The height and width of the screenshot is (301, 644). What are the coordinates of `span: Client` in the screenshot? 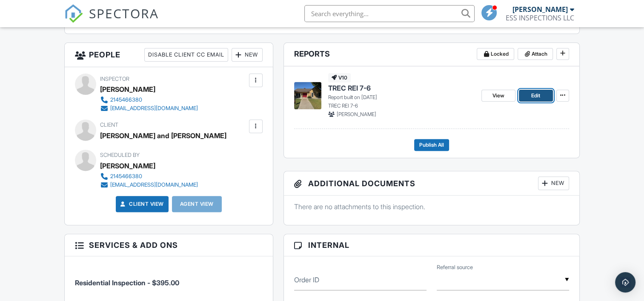 It's located at (109, 125).